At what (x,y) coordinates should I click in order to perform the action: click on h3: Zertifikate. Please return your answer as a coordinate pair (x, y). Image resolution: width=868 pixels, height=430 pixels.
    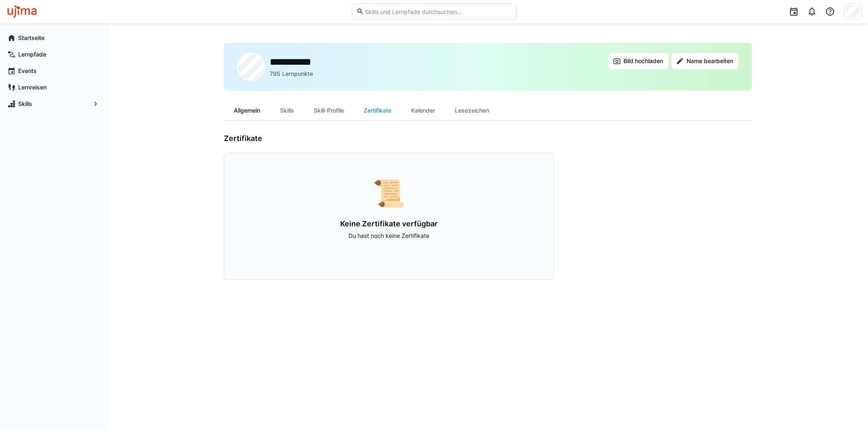
    Looking at the image, I should click on (243, 138).